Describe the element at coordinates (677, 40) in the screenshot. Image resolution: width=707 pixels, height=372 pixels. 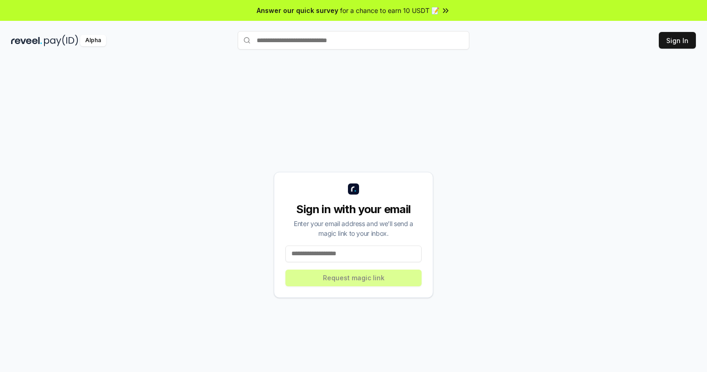
I see `button: Sign In` at that location.